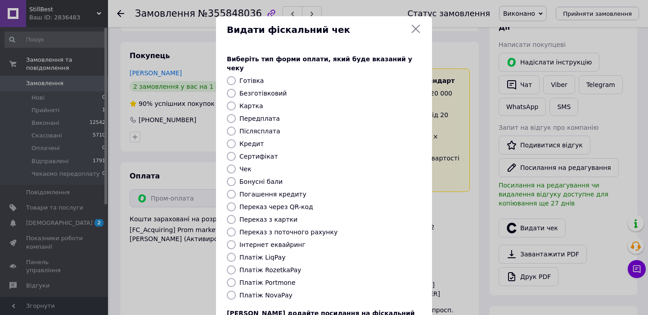 The image size is (648, 315). I want to click on label: Платіж RozetkaPay, so click(270, 270).